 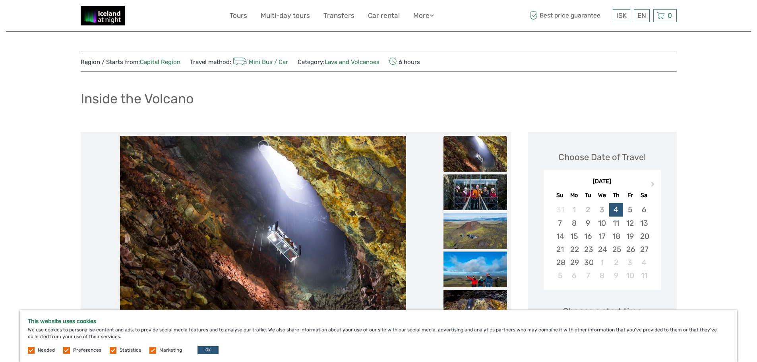 I want to click on div: EN, so click(x=642, y=15).